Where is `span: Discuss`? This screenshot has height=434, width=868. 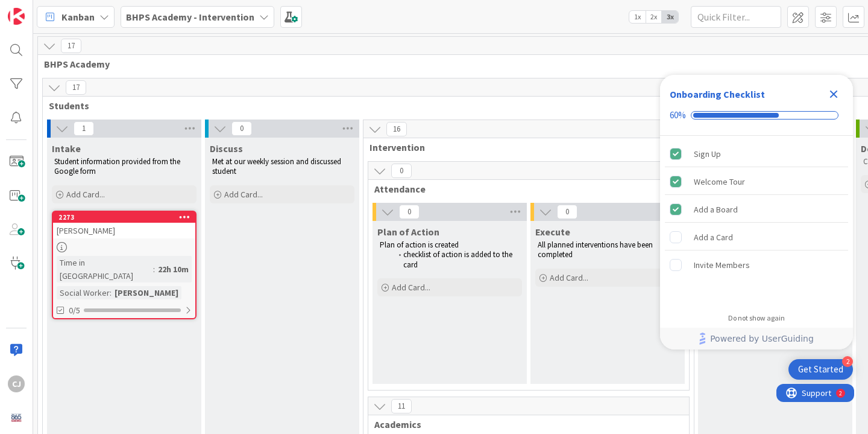
span: Discuss is located at coordinates (226, 148).